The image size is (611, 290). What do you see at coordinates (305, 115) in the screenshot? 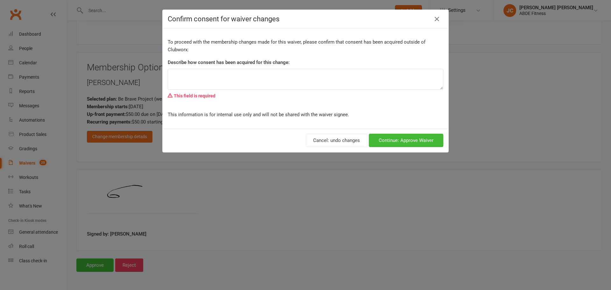
I see `p: This information is for internal use only and will not be shared with the waiver signee.` at bounding box center [305, 115].